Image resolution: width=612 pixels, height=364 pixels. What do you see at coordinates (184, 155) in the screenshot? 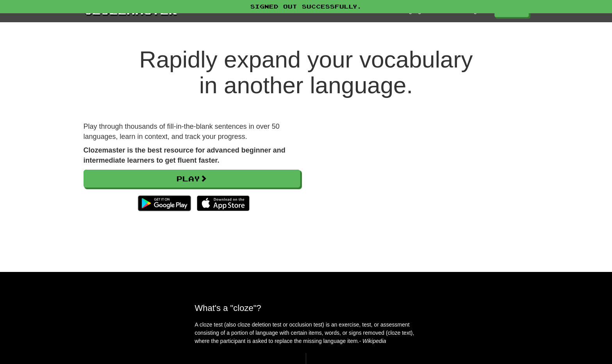
I see `strong: Clozemaster is the best resource for advanced beginner and intermediate learners to get fluent fa...` at bounding box center [184, 155].